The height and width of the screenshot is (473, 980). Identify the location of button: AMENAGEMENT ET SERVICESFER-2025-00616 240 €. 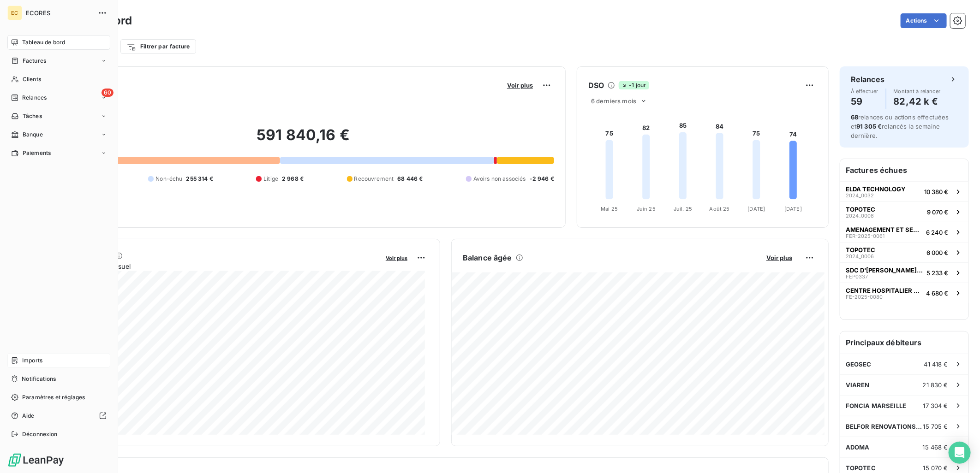
(904, 232).